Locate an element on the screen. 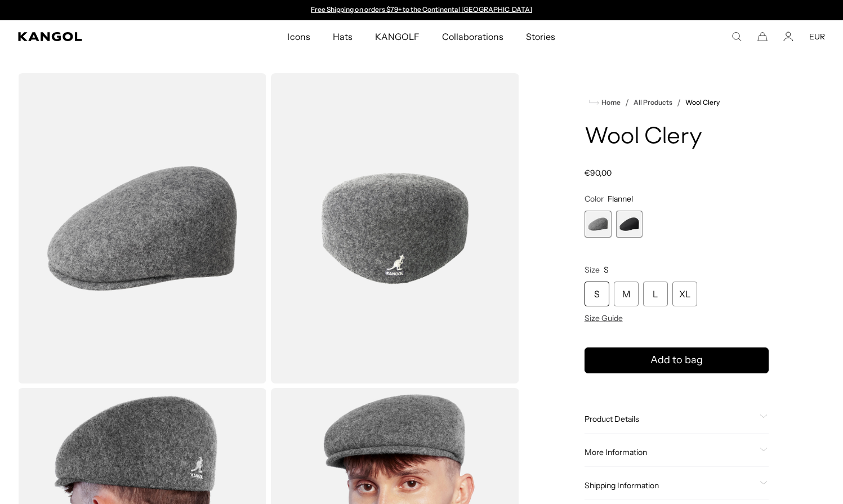 Image resolution: width=843 pixels, height=504 pixels. summary: Search here is located at coordinates (736, 37).